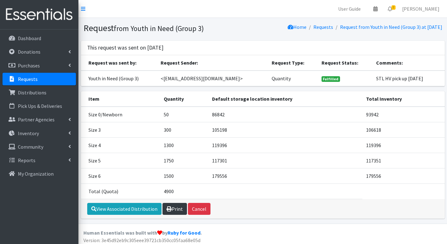  Describe the element at coordinates (285, 99) in the screenshot. I see `th: Default storage location inventory` at that location.